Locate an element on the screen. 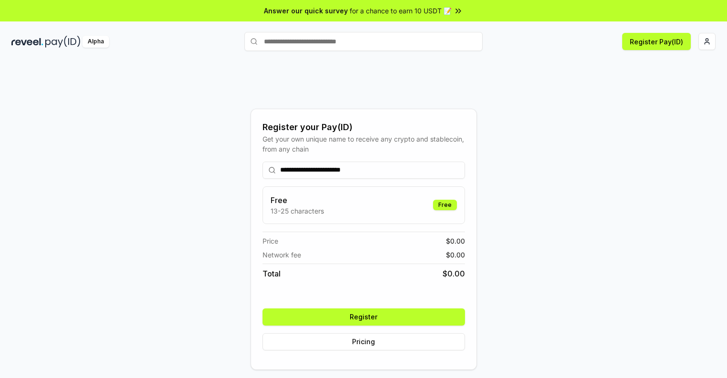 Image resolution: width=727 pixels, height=378 pixels. img: reveel_dark is located at coordinates (27, 41).